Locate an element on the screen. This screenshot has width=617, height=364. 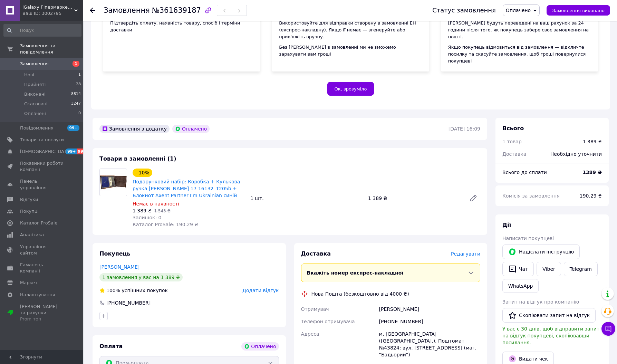
div: Нова Пошта (безкоштовно від 4000 ₴) is located at coordinates (360, 294).